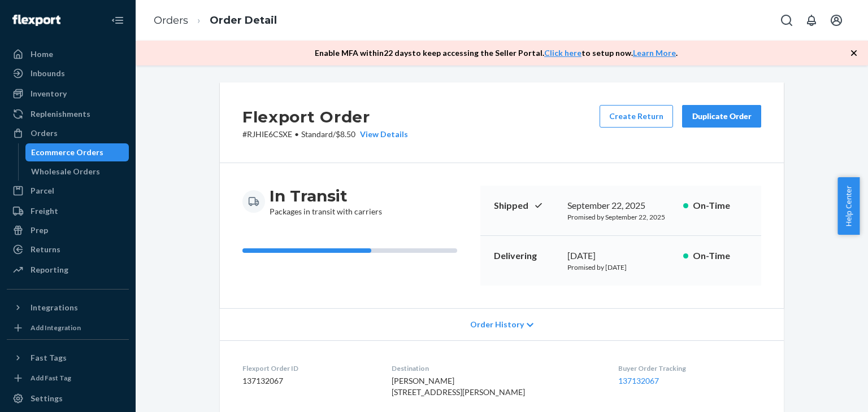 The height and width of the screenshot is (412, 868). Describe the element at coordinates (636, 116) in the screenshot. I see `button: Create Return` at that location.